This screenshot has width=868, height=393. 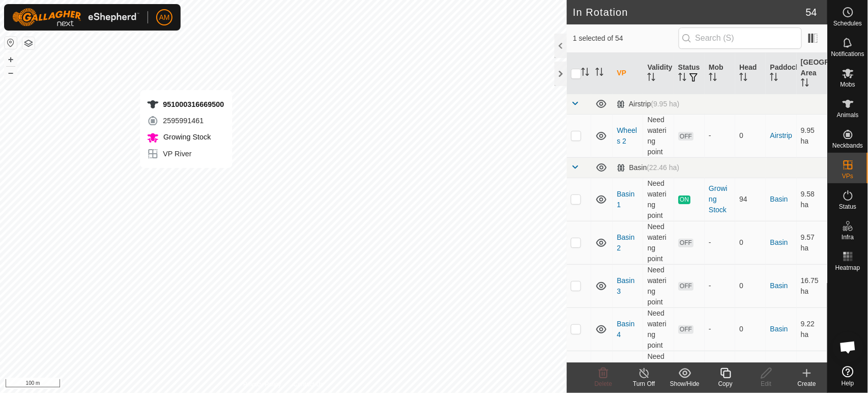 I want to click on th: Validity, so click(x=658, y=73).